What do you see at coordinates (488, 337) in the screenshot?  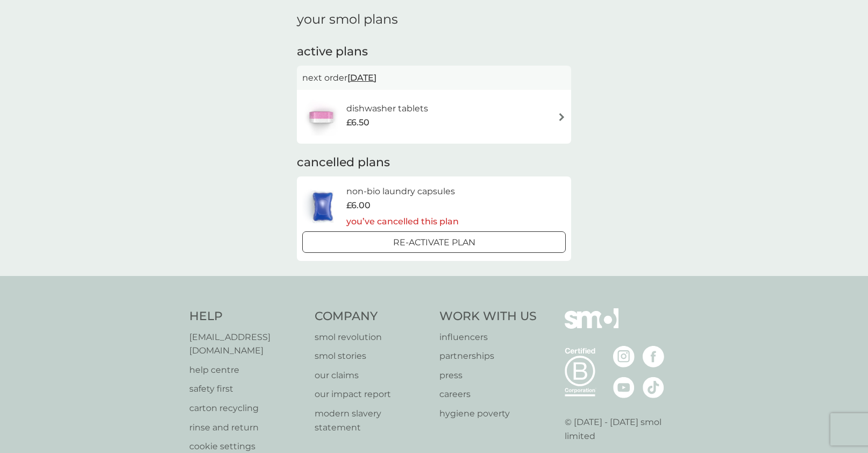 I see `p: influencers` at bounding box center [488, 337].